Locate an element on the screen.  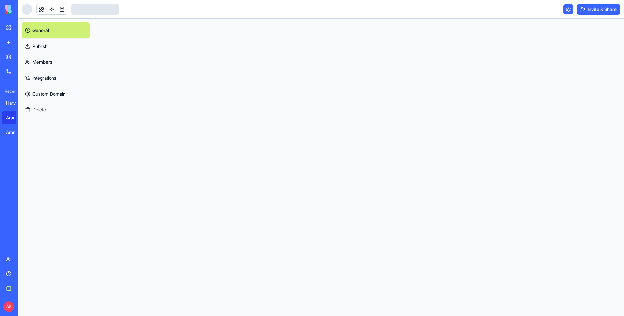
span: AS is located at coordinates (9, 307).